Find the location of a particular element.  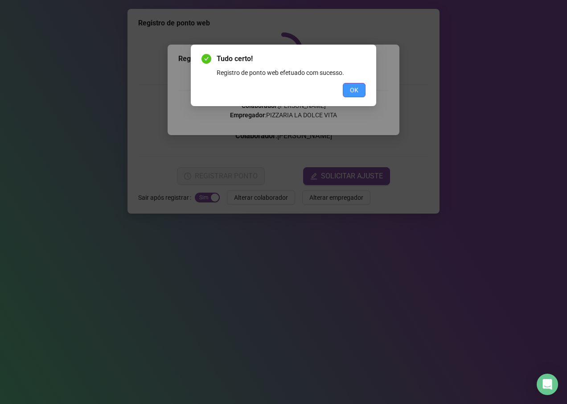

span: Tudo certo! is located at coordinates (291, 59).